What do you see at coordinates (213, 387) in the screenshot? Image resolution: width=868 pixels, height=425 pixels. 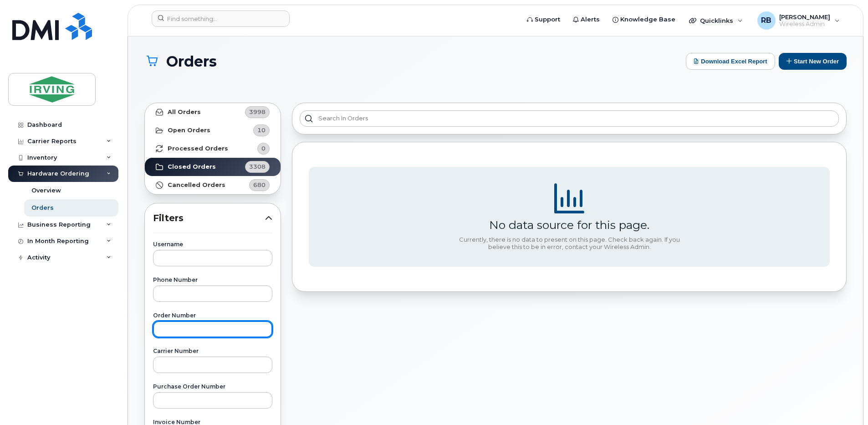 I see `label: Purchase Order Number` at bounding box center [213, 387].